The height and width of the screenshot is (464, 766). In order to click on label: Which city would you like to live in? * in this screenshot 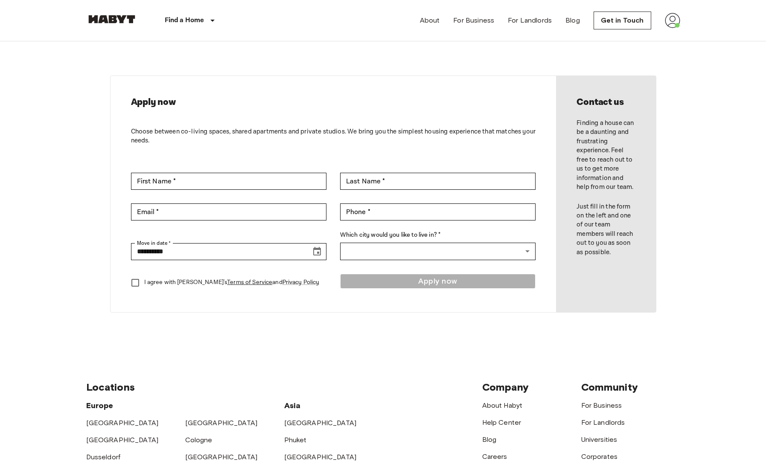, I will do `click(438, 235)`.